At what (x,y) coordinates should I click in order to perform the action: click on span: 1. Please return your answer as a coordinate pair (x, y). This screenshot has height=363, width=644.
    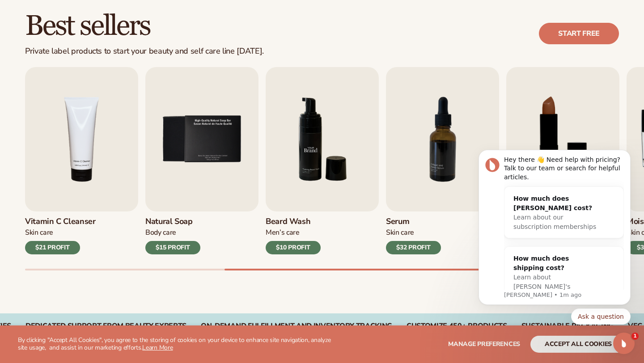
    Looking at the image, I should click on (635, 336).